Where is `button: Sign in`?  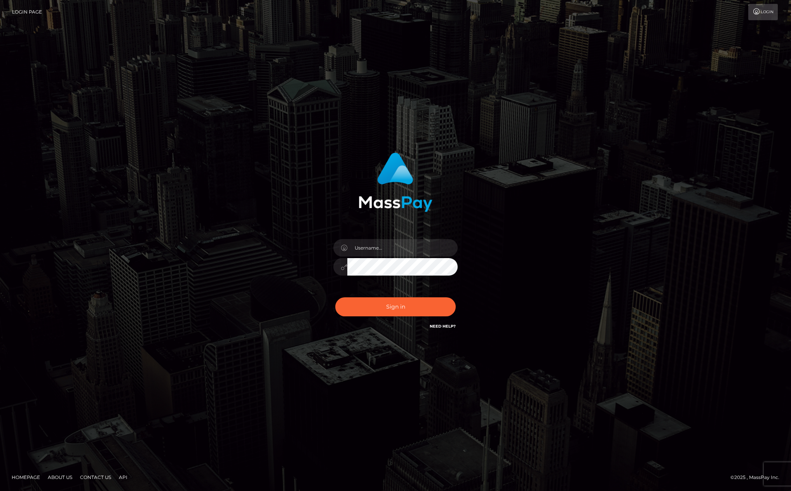
button: Sign in is located at coordinates (395, 307).